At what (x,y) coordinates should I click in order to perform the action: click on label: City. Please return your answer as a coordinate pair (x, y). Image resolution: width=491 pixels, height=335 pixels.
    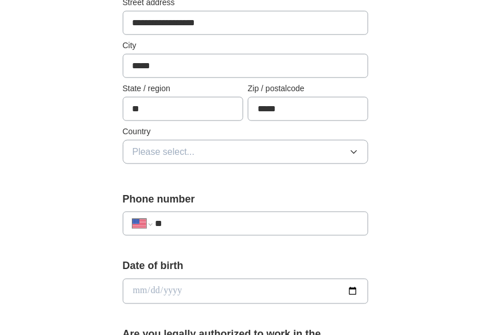
    Looking at the image, I should click on (245, 45).